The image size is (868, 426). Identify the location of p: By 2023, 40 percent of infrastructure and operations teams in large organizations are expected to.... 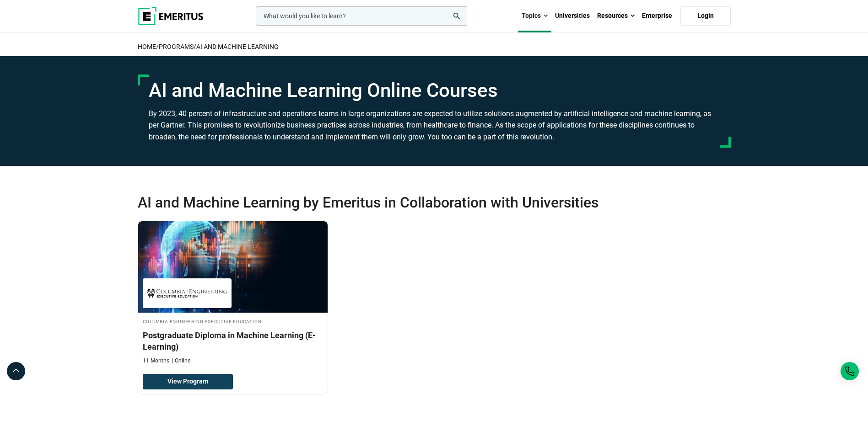
(434, 125).